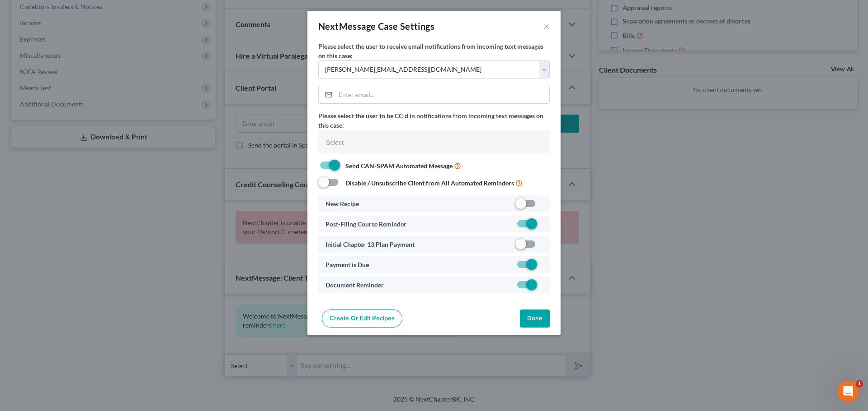  What do you see at coordinates (355, 285) in the screenshot?
I see `label: Document Reminder` at bounding box center [355, 285].